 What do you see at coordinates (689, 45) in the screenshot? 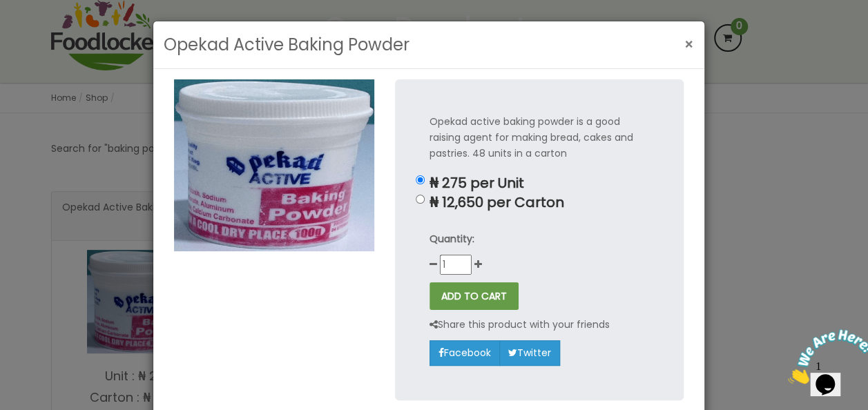
I see `button: Close` at bounding box center [689, 45].